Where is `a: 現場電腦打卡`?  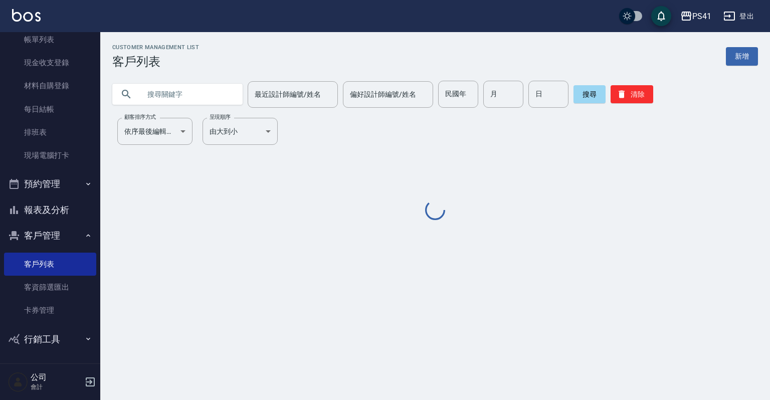
a: 現場電腦打卡 is located at coordinates (50, 155).